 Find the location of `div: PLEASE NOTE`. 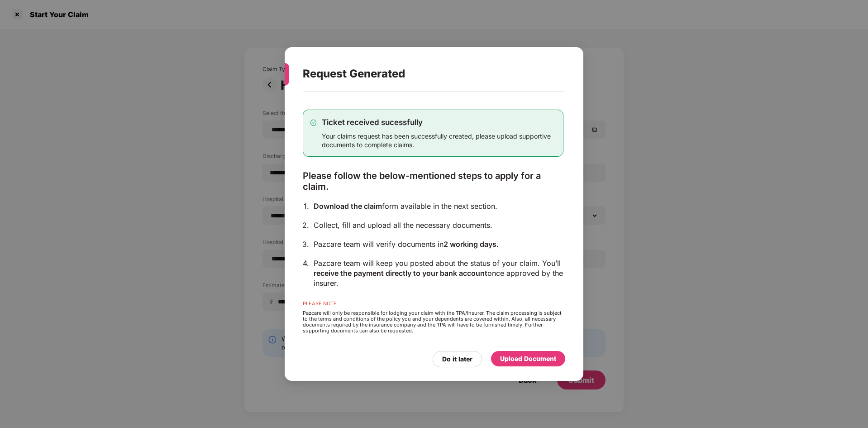

div: PLEASE NOTE is located at coordinates (433, 305).